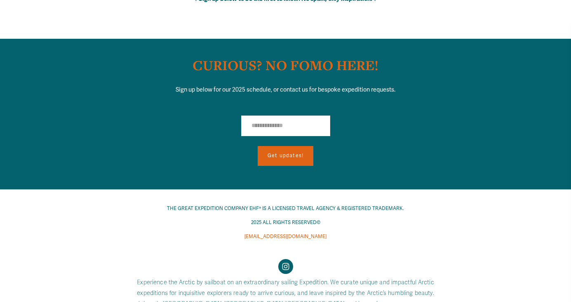  Describe the element at coordinates (285, 223) in the screenshot. I see `p: 2025 ALL RIGHTS RESERVED©` at that location.